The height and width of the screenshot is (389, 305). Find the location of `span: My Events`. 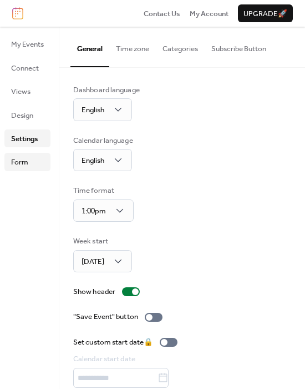

span: My Events is located at coordinates (27, 44).